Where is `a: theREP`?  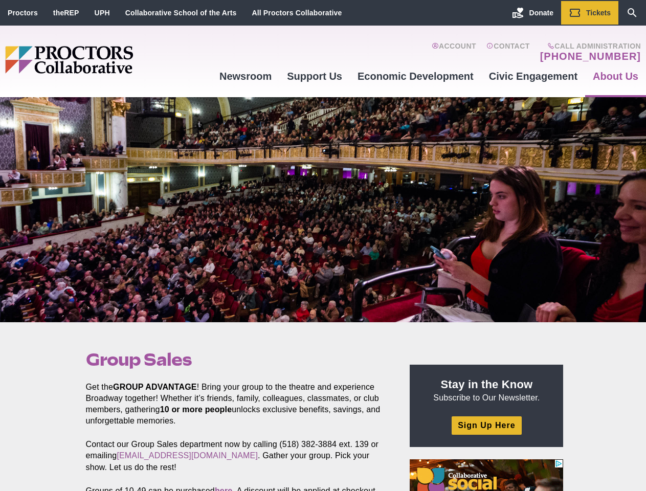
a: theREP is located at coordinates (66, 13).